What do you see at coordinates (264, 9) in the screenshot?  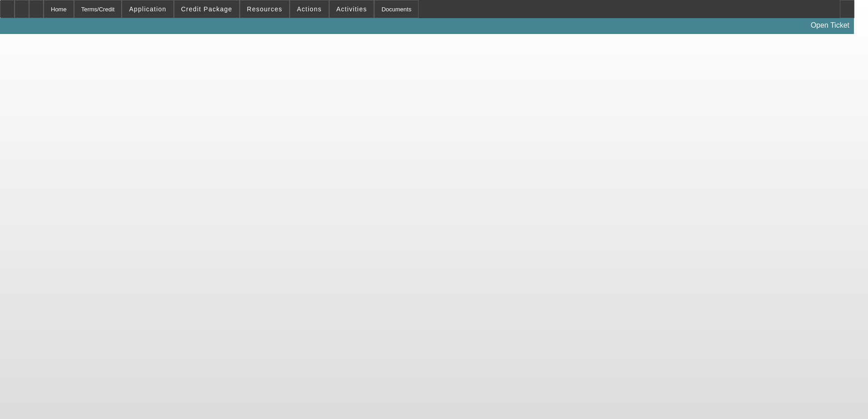 I see `span: Resources` at bounding box center [264, 9].